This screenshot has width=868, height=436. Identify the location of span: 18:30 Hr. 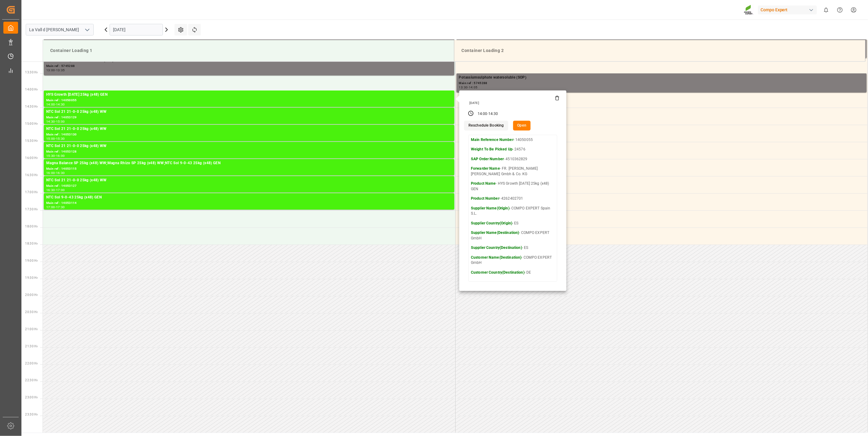
(31, 244).